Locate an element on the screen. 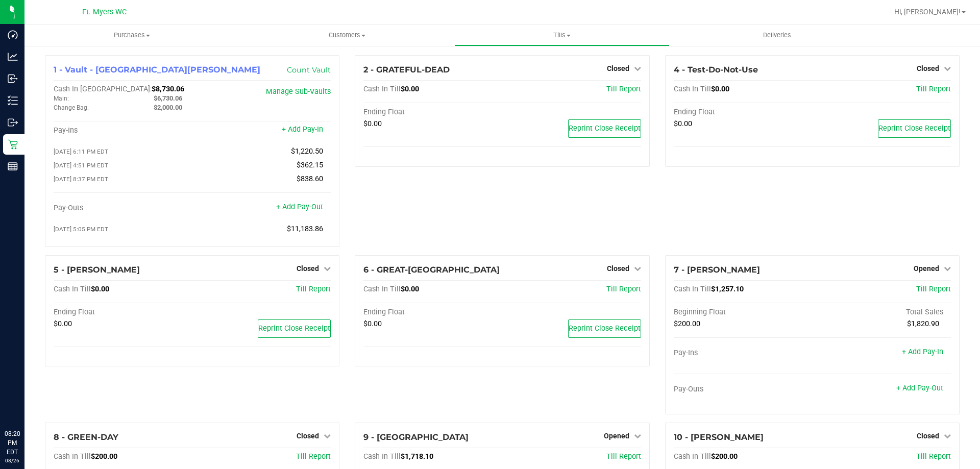  span: Deliveries is located at coordinates (777, 35).